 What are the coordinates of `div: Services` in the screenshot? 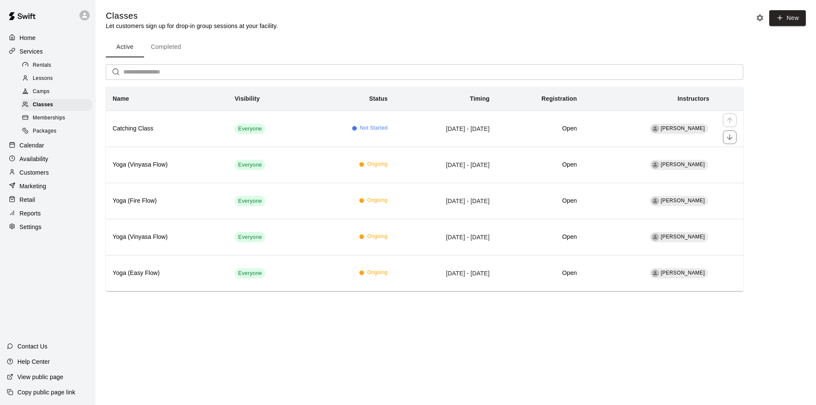 It's located at (48, 51).